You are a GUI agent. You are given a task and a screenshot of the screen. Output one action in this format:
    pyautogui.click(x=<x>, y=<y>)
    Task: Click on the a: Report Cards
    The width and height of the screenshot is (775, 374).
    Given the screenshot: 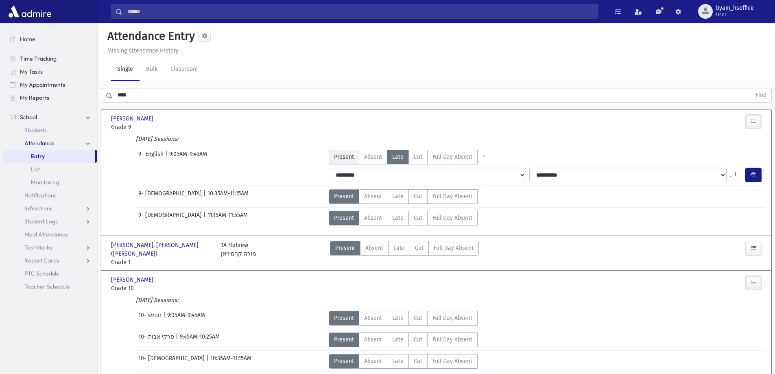 What is the action you would take?
    pyautogui.click(x=50, y=260)
    